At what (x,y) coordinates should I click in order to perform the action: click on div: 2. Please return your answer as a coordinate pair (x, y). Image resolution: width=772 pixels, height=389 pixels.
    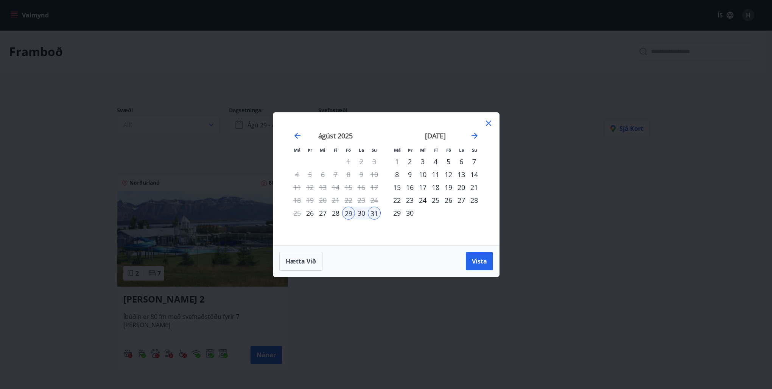
    Looking at the image, I should click on (410, 161).